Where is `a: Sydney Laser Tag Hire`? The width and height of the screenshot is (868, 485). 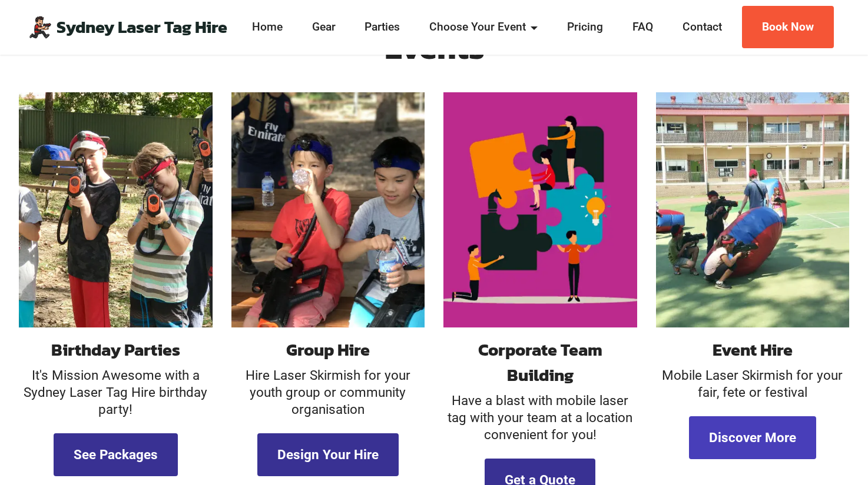
a: Sydney Laser Tag Hire is located at coordinates (142, 27).